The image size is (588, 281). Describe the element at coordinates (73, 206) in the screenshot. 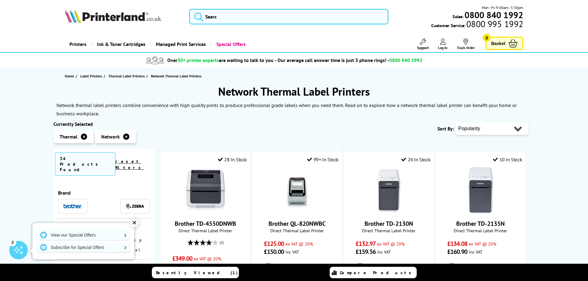

I see `img: Brother` at that location.